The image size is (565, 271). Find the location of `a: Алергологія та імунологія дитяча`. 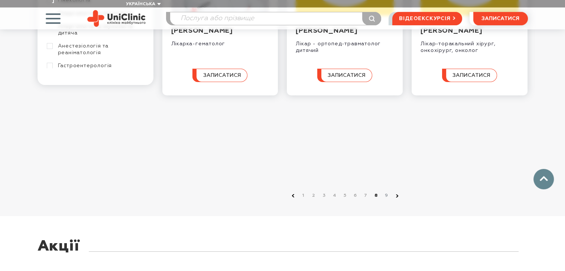

a: Алергологія та імунологія дитяча is located at coordinates (94, 30).